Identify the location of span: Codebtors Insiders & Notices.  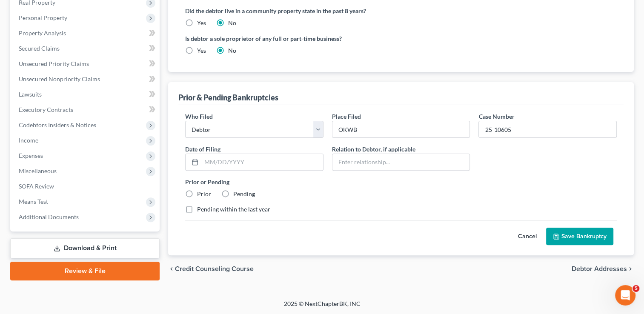
(58, 125).